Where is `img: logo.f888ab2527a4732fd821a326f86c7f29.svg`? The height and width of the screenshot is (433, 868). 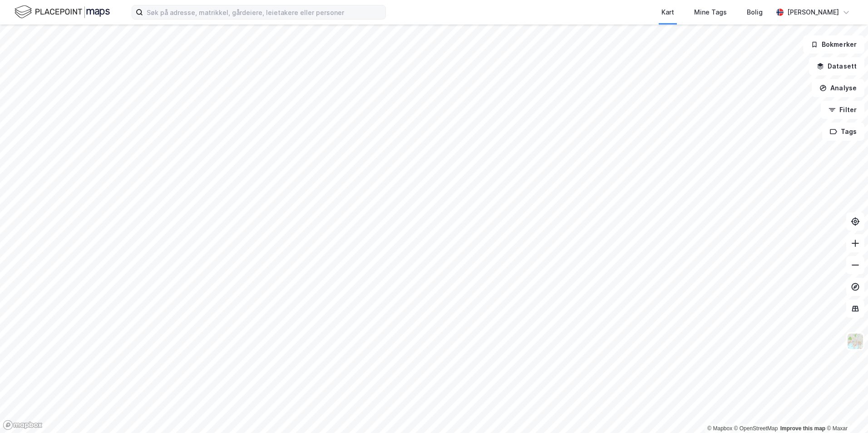
img: logo.f888ab2527a4732fd821a326f86c7f29.svg is located at coordinates (62, 12).